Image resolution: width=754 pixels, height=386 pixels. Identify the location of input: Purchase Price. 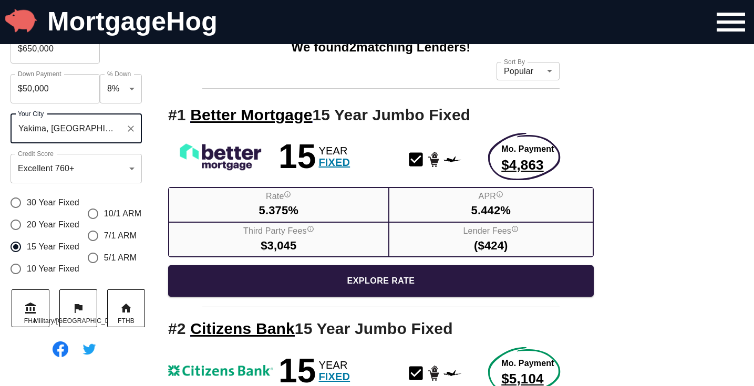
(55, 49).